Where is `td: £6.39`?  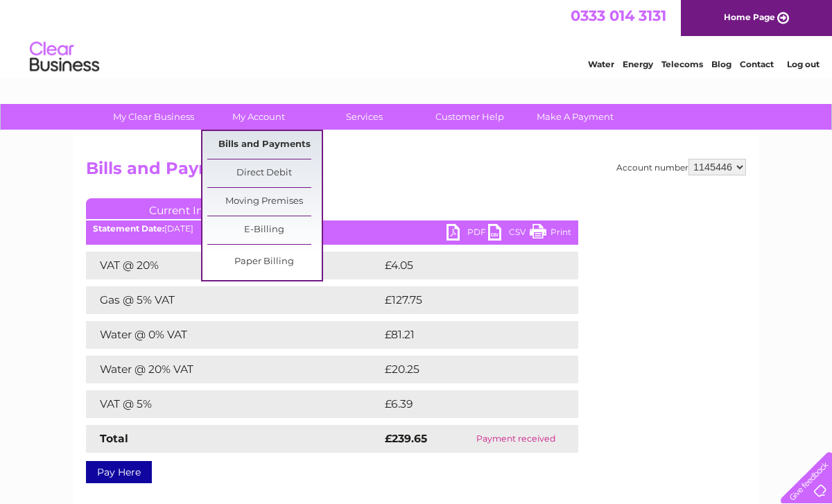
td: £6.39 is located at coordinates (463, 404).